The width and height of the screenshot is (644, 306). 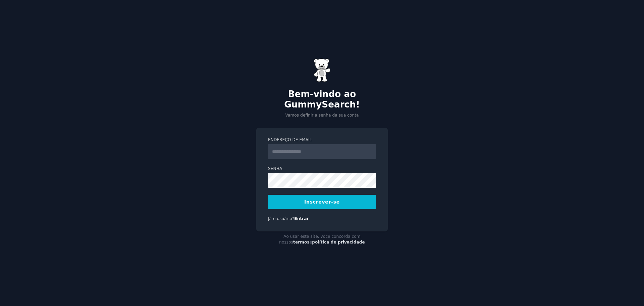 What do you see at coordinates (322, 115) in the screenshot?
I see `font: Vamos definir a senha da sua conta` at bounding box center [322, 115].